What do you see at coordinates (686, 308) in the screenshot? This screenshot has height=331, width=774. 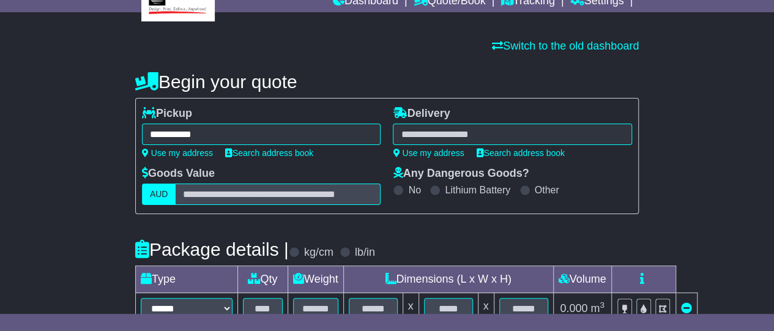 I see `a: Remove this item` at bounding box center [686, 308].